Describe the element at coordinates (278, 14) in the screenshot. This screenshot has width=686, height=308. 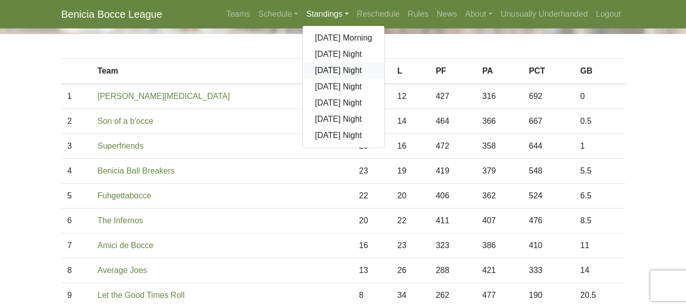
I see `a: Schedule` at that location.